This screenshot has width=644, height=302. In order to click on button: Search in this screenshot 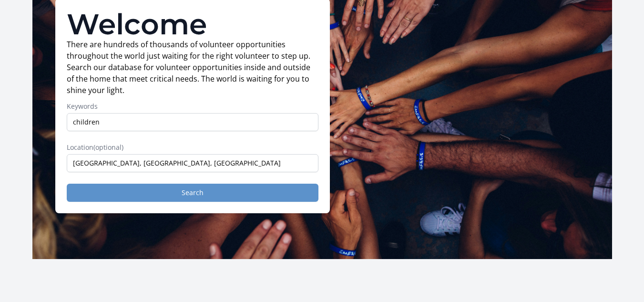, I will do `click(192, 192)`.